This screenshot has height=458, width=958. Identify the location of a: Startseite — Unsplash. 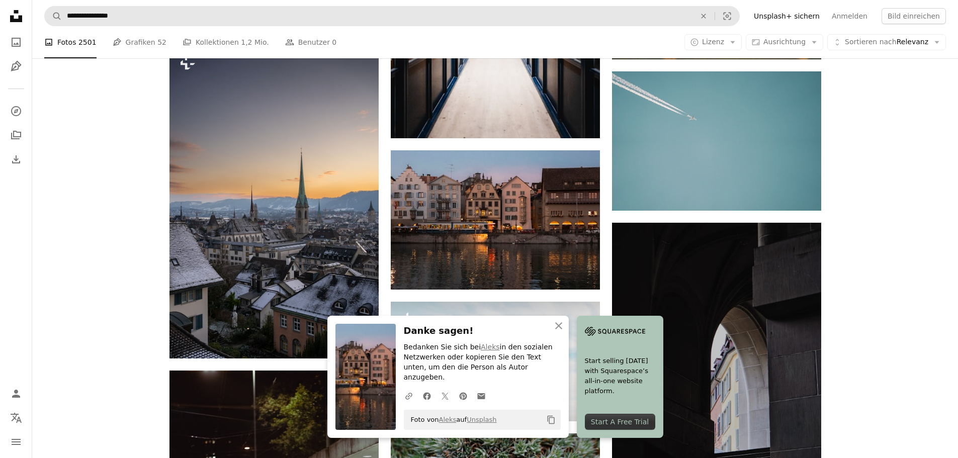
(16, 17).